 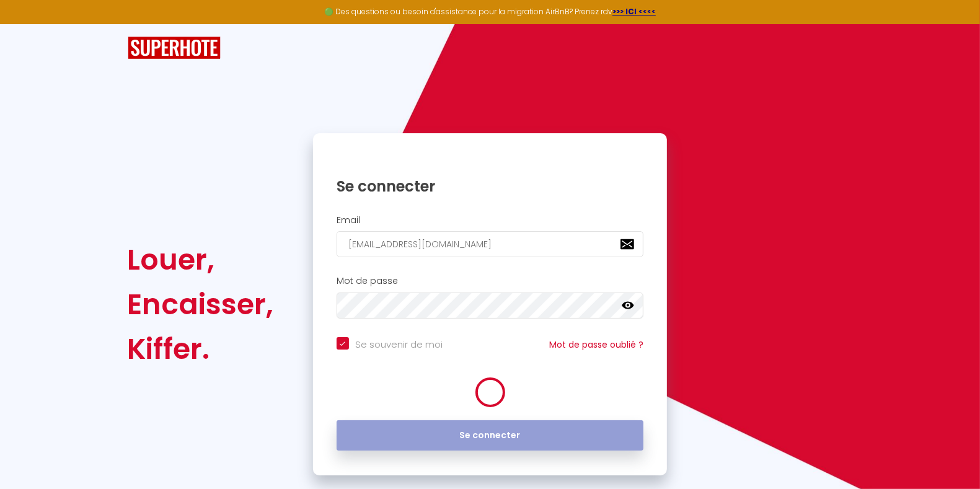 What do you see at coordinates (201, 260) in the screenshot?
I see `div: Louer,` at bounding box center [201, 260].